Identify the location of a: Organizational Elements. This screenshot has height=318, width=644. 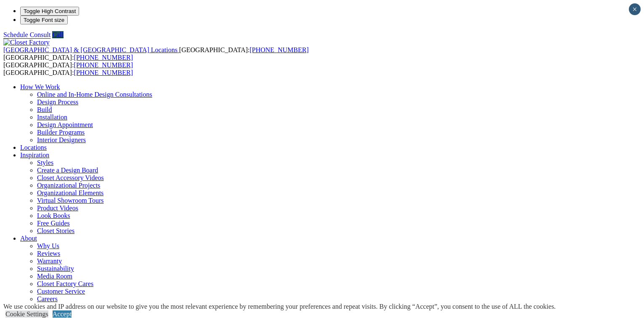
(70, 193).